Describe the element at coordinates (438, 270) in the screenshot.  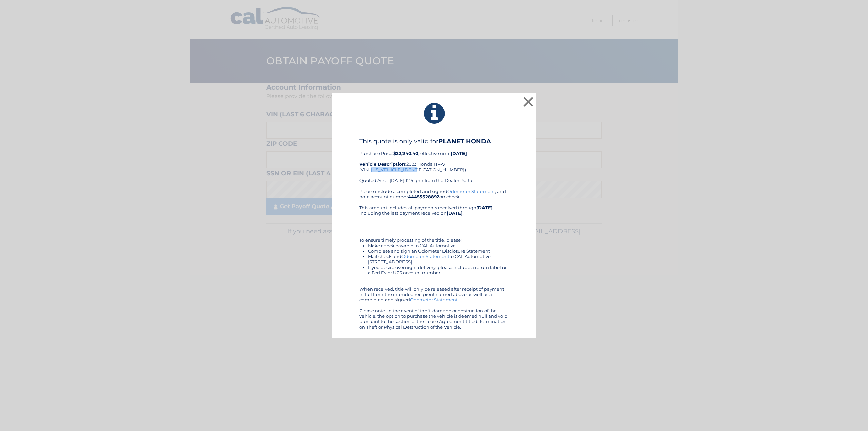
I see `li: If you desire overnight delivery, please include a return label or a Fed Ex or UPS account number.` at that location.